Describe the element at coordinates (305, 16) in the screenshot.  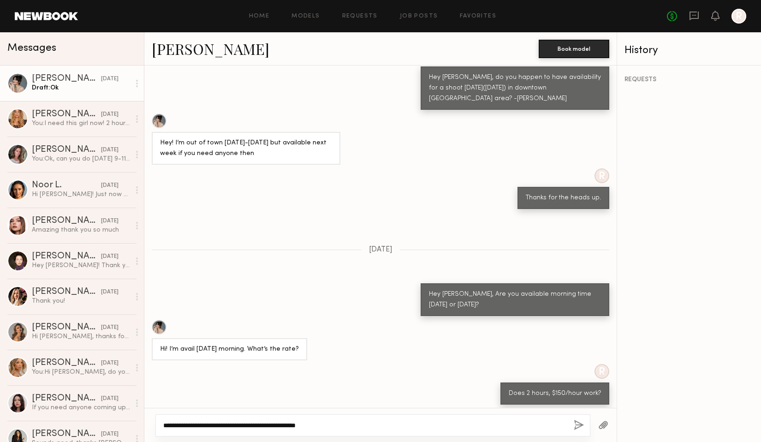
I see `a: Models` at that location.